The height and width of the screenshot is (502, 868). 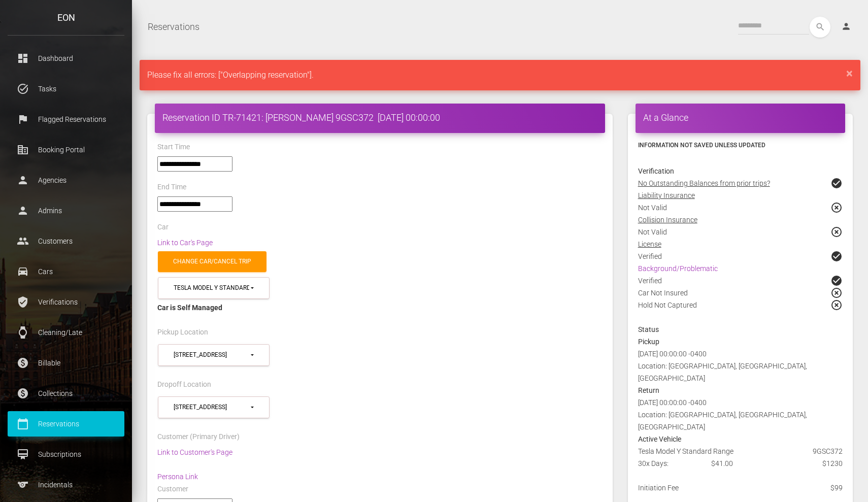 I want to click on u: Collision Insurance, so click(x=668, y=220).